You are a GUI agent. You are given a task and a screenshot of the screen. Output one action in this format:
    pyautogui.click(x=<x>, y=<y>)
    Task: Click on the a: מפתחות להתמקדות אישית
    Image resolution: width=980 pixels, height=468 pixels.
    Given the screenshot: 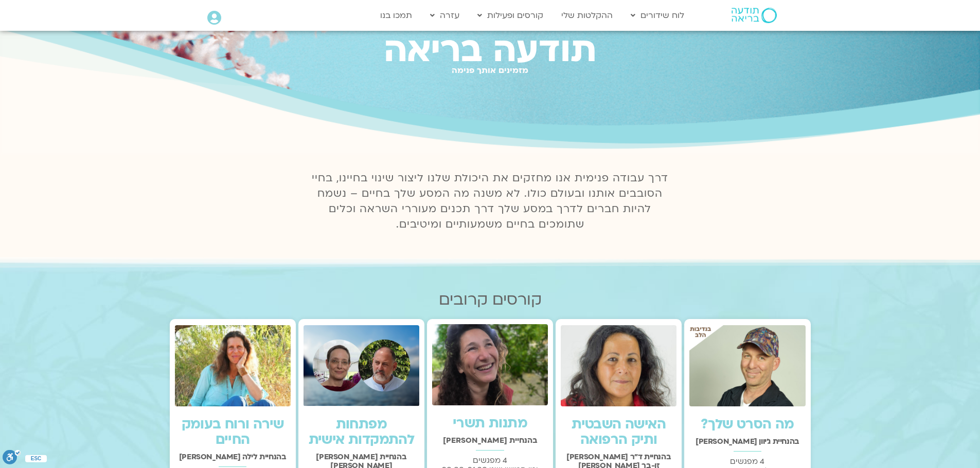 What is the action you would take?
    pyautogui.click(x=362, y=432)
    